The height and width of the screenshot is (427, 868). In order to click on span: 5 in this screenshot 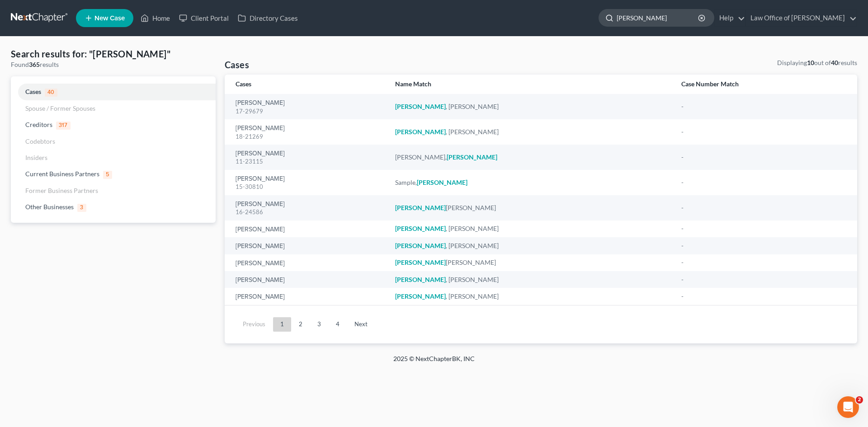, I will do `click(107, 175)`.